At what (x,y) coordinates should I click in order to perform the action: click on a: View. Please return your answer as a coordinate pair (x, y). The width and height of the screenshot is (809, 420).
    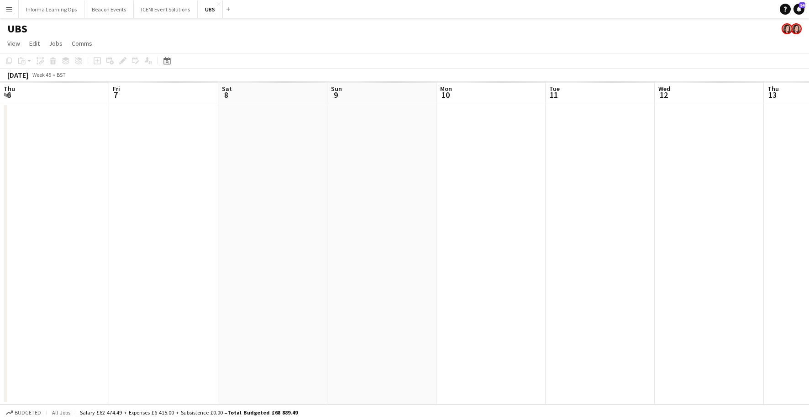
    Looking at the image, I should click on (14, 43).